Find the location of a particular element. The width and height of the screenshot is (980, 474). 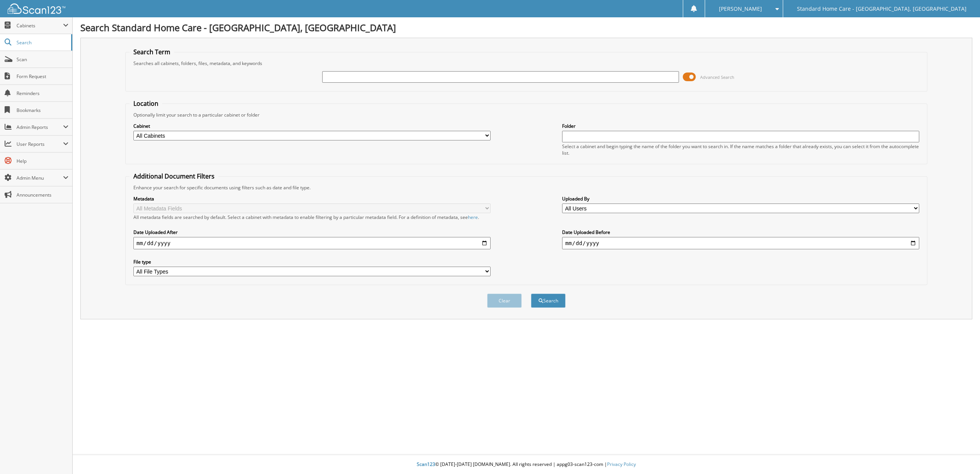

input: end is located at coordinates (740, 243).